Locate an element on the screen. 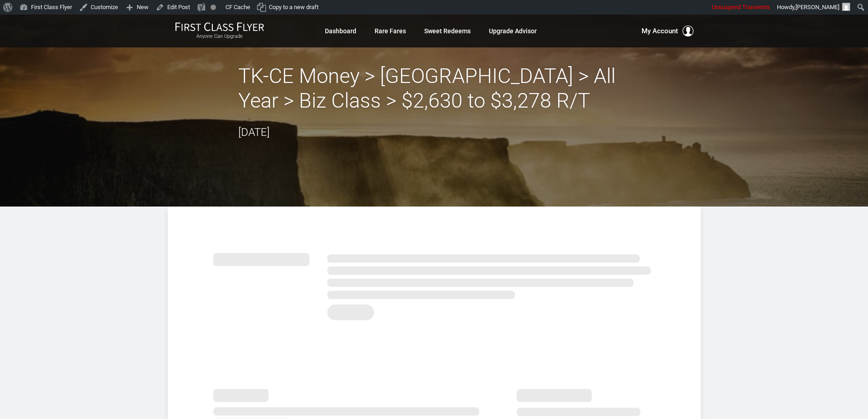  span: My Account is located at coordinates (660, 31).